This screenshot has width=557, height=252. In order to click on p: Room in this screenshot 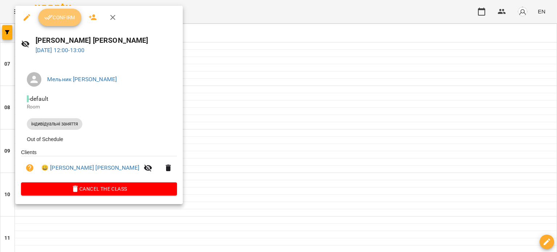, I will do `click(99, 107)`.